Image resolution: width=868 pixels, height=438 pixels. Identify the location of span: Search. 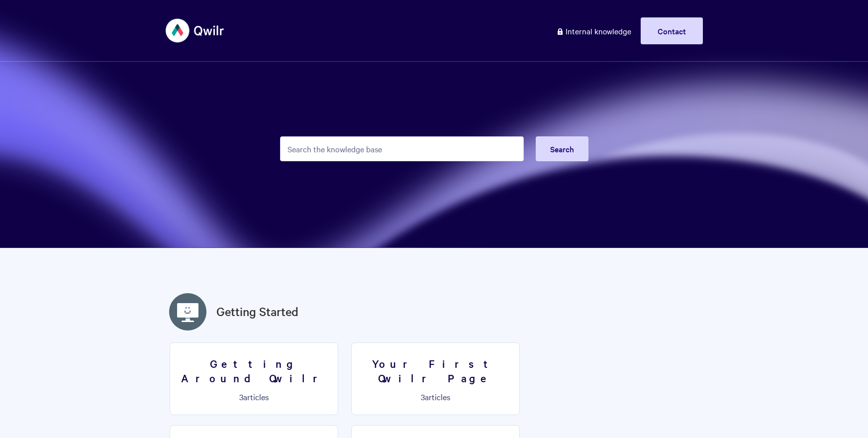
(562, 149).